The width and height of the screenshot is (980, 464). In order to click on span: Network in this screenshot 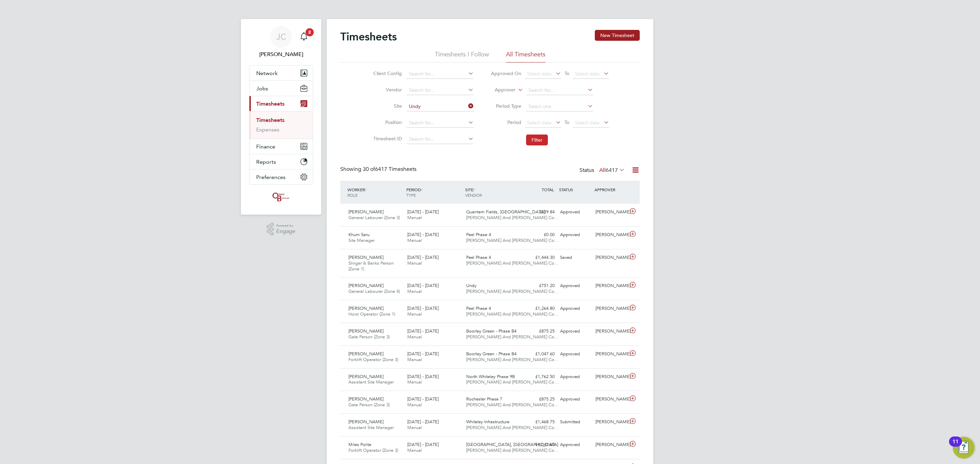, I will do `click(267, 73)`.